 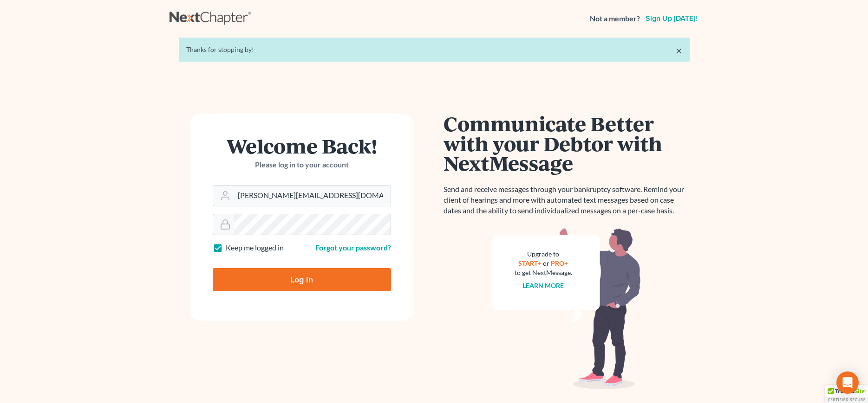 I want to click on img: nextmessage_bg-59042aed3d76b12b5cd301f8e5b87938c9018125f34e5fa2b7a6b67550977c72.svg, so click(x=567, y=308).